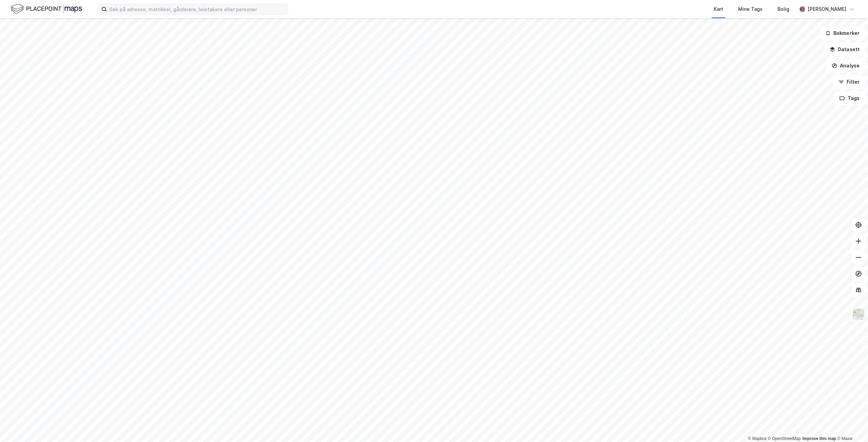 Image resolution: width=868 pixels, height=442 pixels. Describe the element at coordinates (845, 49) in the screenshot. I see `button: Datasett` at that location.